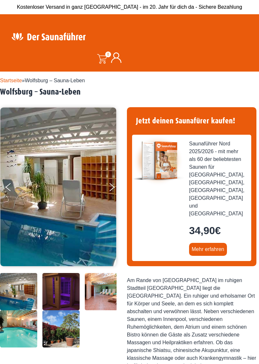 Image resolution: width=259 pixels, height=364 pixels. Describe the element at coordinates (55, 80) in the screenshot. I see `span: Wolfsburg – Sauna-Leben` at that location.